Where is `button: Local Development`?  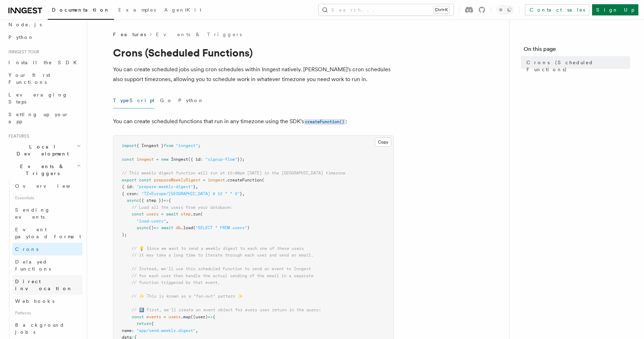 button: Local Development is located at coordinates (44, 150).